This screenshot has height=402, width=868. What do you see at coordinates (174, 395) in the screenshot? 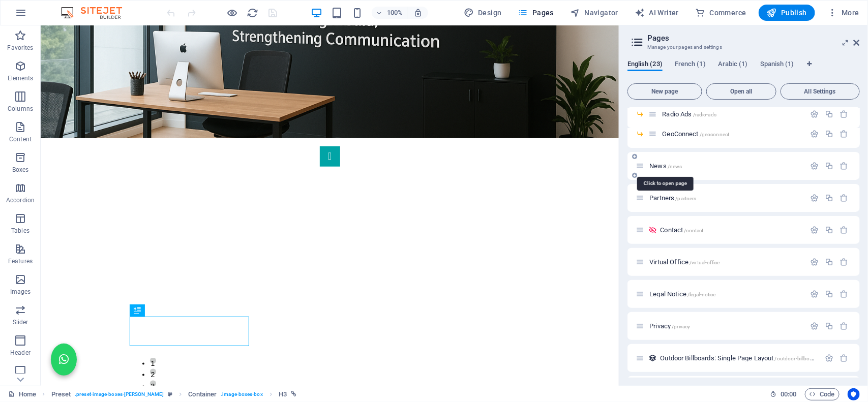
I see `nav: breadcrumb` at bounding box center [174, 395].